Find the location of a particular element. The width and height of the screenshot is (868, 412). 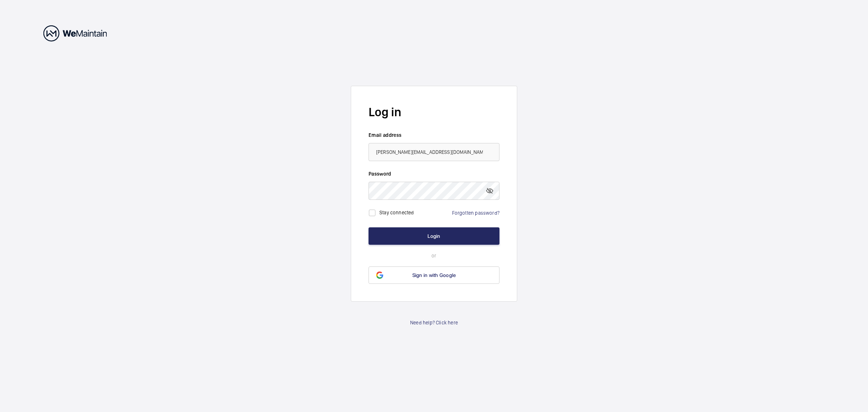

input: Your email address is located at coordinates (434, 153).